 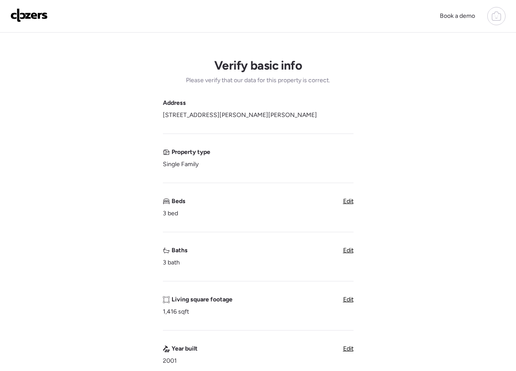 What do you see at coordinates (170, 361) in the screenshot?
I see `span: 2001` at bounding box center [170, 361].